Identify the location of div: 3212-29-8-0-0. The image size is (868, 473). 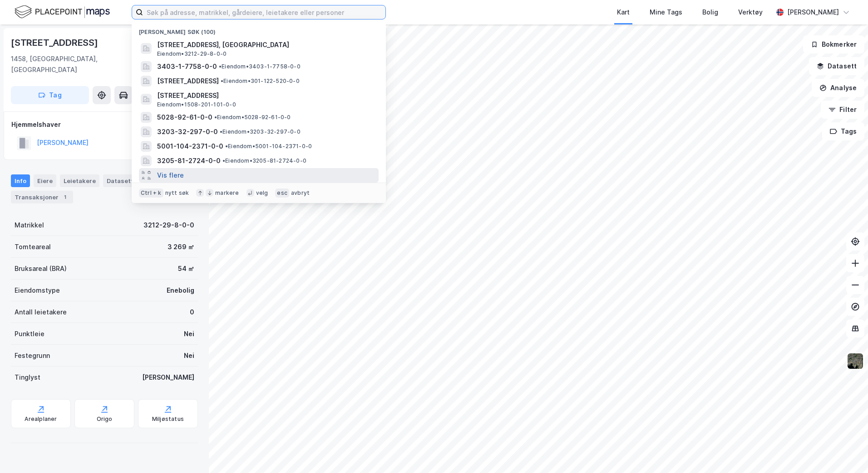
(169, 225).